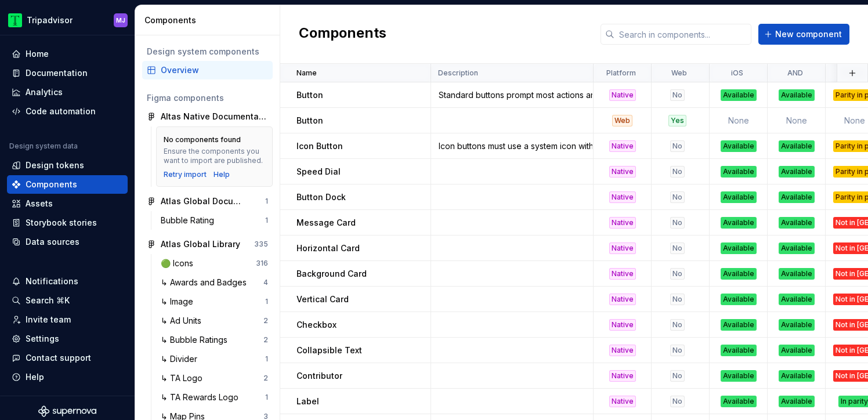 This screenshot has width=868, height=420. Describe the element at coordinates (48, 301) in the screenshot. I see `div: Search ⌘K` at that location.